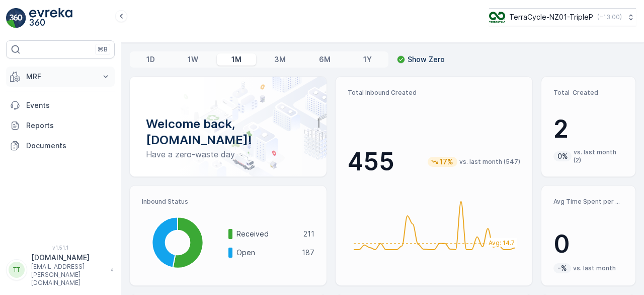 Image resolution: width=644 pixels, height=295 pixels. What do you see at coordinates (16, 18) in the screenshot?
I see `img: logo` at bounding box center [16, 18].